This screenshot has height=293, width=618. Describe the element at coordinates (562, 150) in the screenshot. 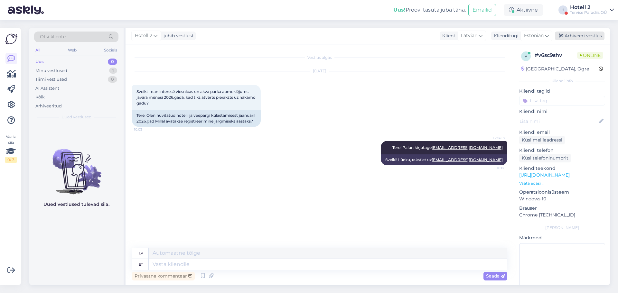

I see `p: Kliendi telefon` at that location.